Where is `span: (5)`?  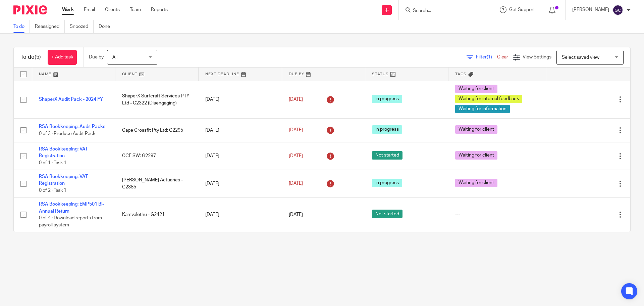
span: (5) is located at coordinates (38, 57).